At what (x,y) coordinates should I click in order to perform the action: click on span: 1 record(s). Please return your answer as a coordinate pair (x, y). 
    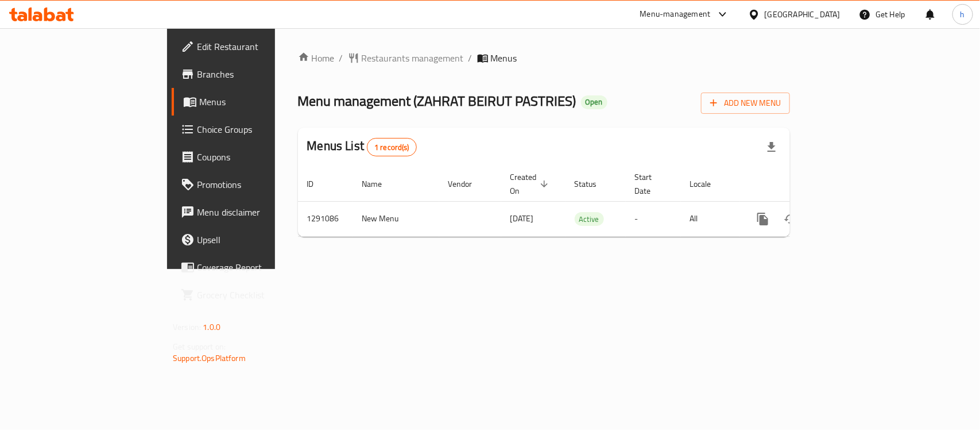
    Looking at the image, I should click on (391, 147).